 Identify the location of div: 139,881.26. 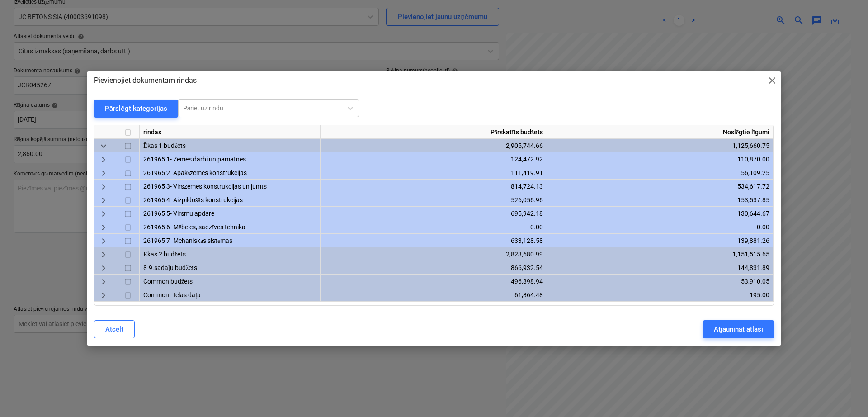
(660, 241).